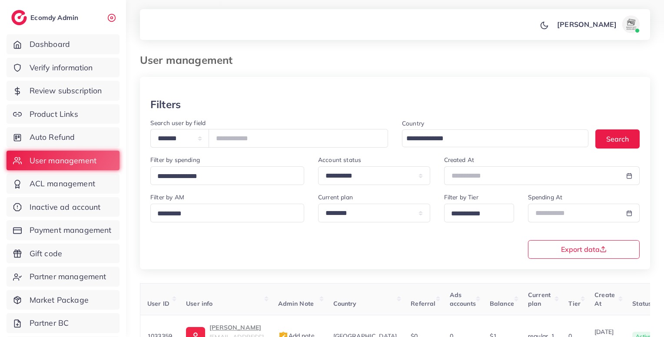  I want to click on span: Partner management, so click(68, 277).